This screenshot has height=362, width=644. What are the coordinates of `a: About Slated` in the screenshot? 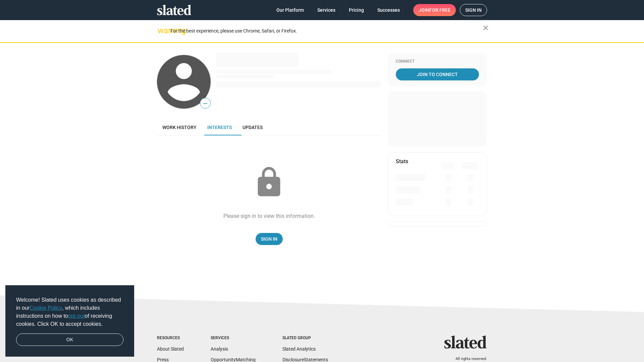 It's located at (171, 349).